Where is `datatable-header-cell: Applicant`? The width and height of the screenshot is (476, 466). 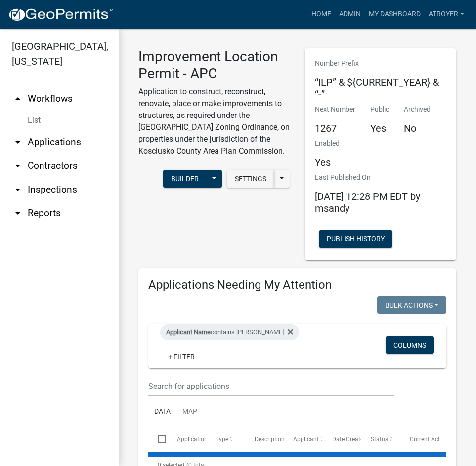
datatable-header-cell: Applicant is located at coordinates (303, 440).